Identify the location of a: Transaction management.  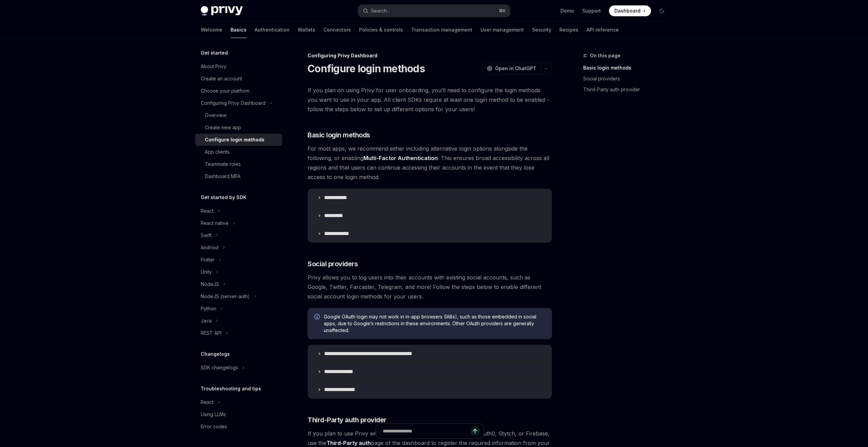
(442, 30).